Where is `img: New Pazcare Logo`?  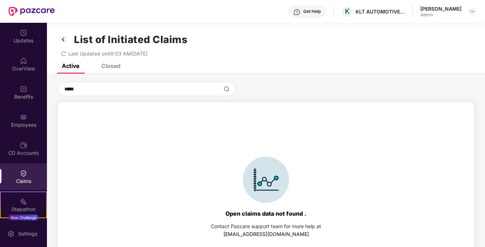 img: New Pazcare Logo is located at coordinates (32, 11).